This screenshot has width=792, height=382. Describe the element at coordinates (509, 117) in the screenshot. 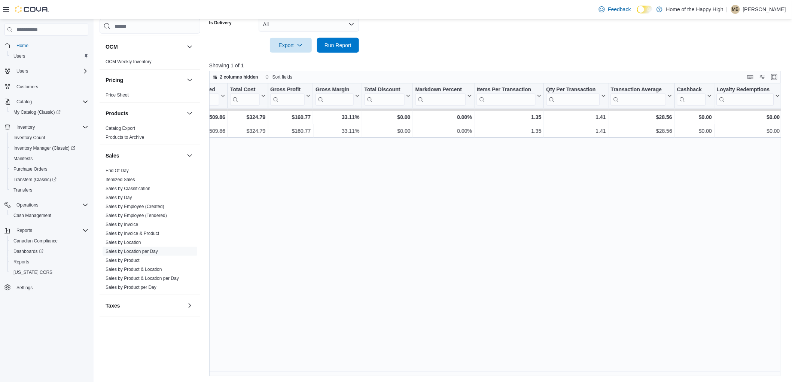

I see `div: 1.35` at that location.